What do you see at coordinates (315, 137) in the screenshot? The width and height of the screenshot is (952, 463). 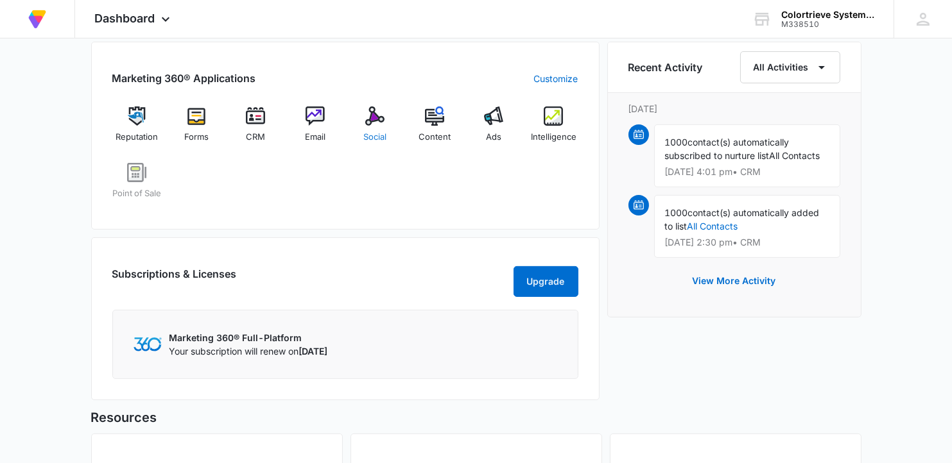 I see `span: Email` at bounding box center [315, 137].